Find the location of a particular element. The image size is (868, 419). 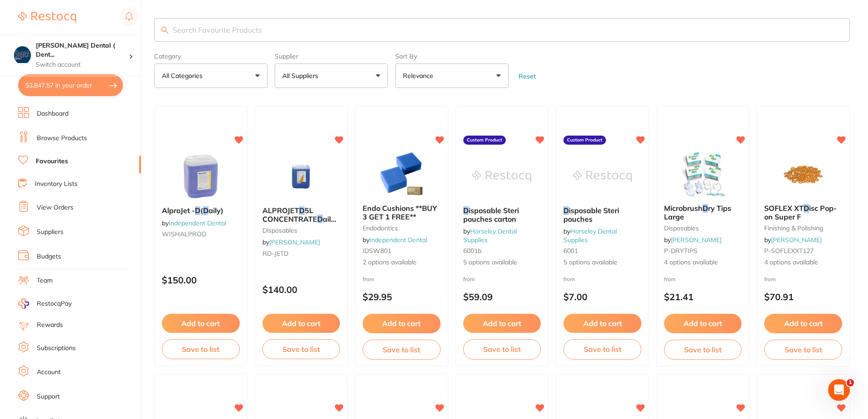

p: $59.09 is located at coordinates (502, 297).